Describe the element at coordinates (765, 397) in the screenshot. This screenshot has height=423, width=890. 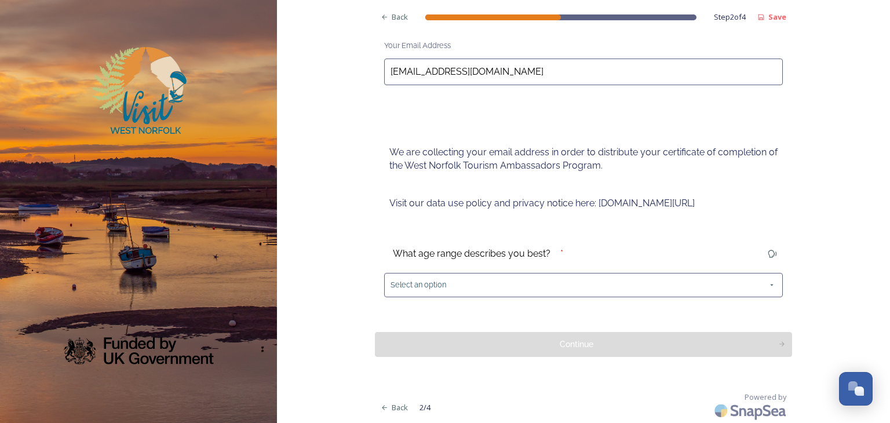
I see `span: Powered by` at that location.